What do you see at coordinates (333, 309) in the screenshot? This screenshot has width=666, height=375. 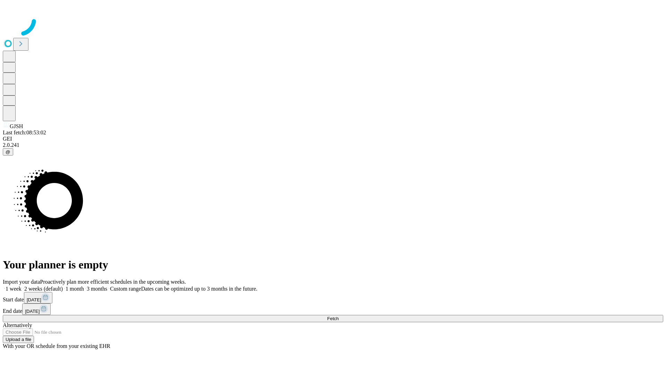 I see `div: End date` at bounding box center [333, 309].